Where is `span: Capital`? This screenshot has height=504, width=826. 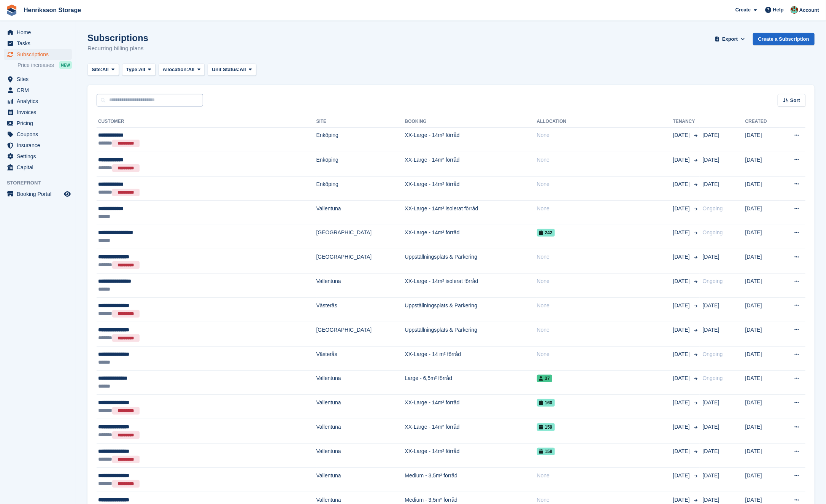 span: Capital is located at coordinates (40, 167).